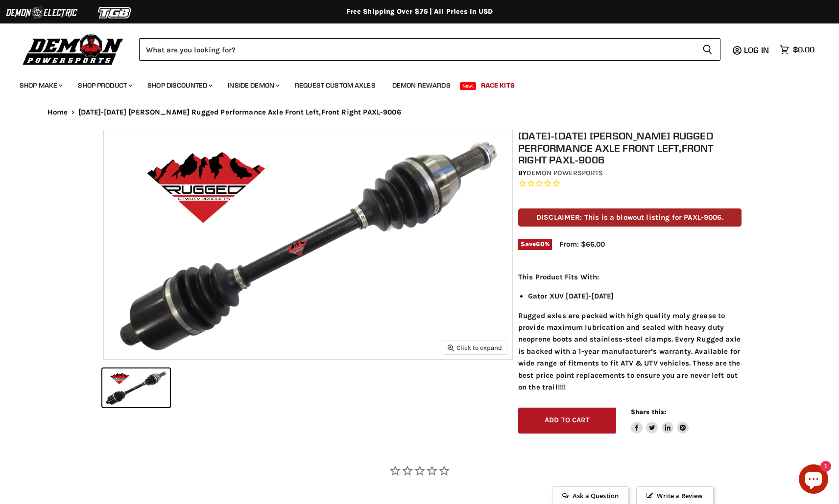 The image size is (839, 504). I want to click on img: 2012-2012 John Deere Rugged Performance Axle Front Left,Front Right PAXL-9006, so click(308, 245).